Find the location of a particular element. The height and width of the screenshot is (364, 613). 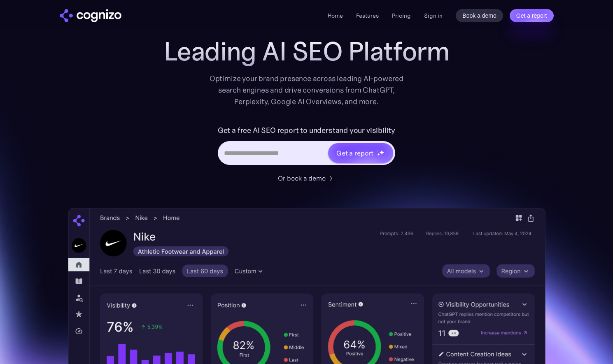

a: Get a report is located at coordinates (532, 15).